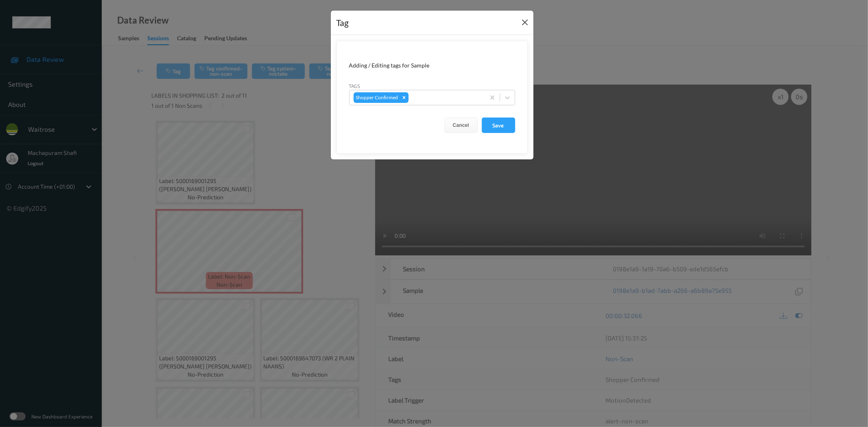 The image size is (868, 427). I want to click on div: Tag, so click(343, 23).